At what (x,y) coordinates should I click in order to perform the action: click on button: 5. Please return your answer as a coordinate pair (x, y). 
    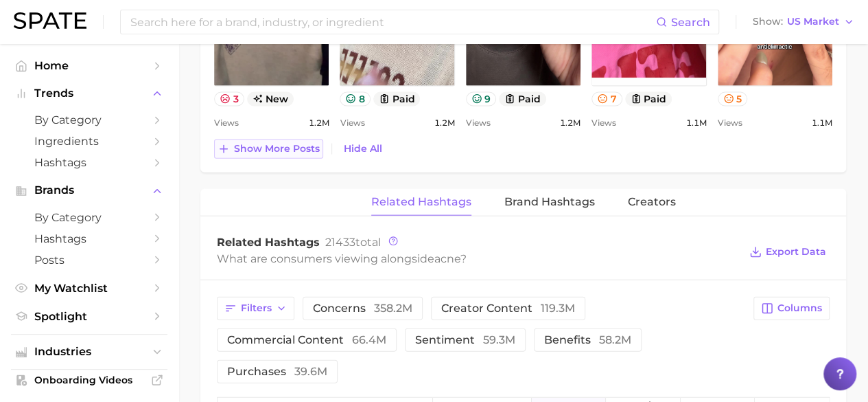
    Looking at the image, I should click on (733, 99).